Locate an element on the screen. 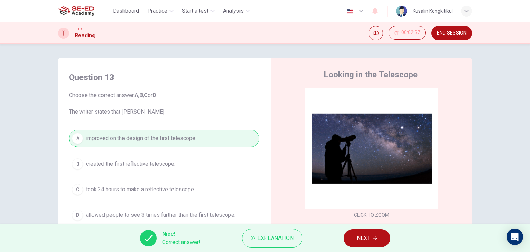 Image resolution: width=530 pixels, height=252 pixels. span: Explanation is located at coordinates (275, 238).